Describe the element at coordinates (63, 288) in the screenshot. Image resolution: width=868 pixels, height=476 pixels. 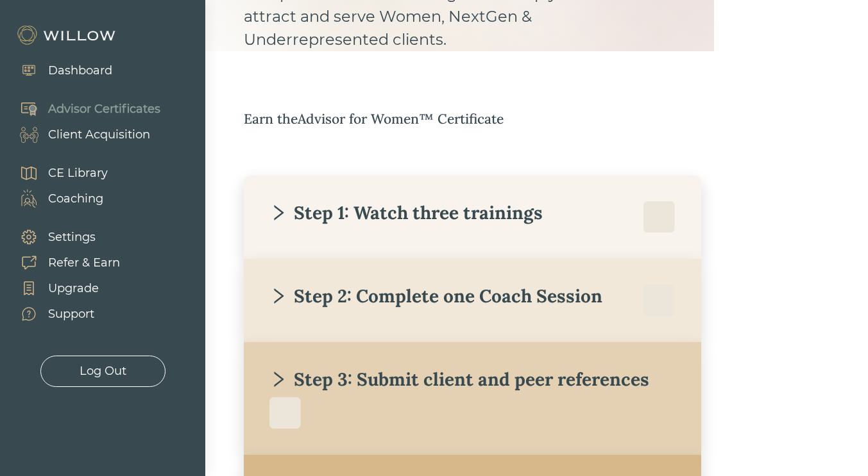
I see `a: Upgrade` at that location.